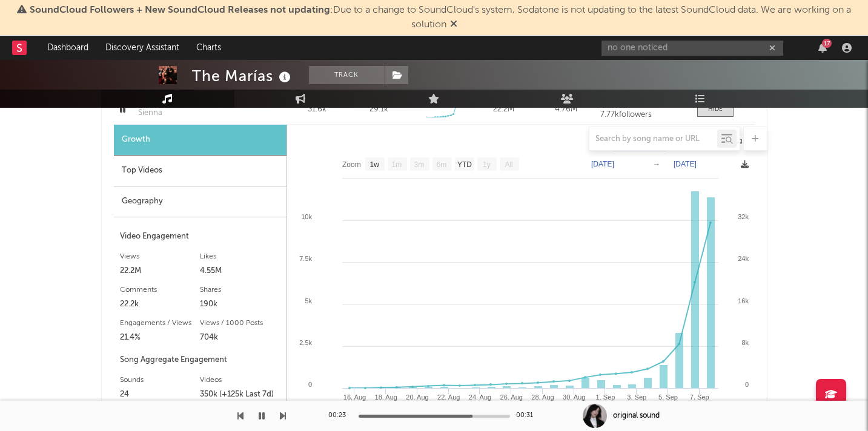 This screenshot has height=431, width=868. I want to click on text: 1y, so click(486, 165).